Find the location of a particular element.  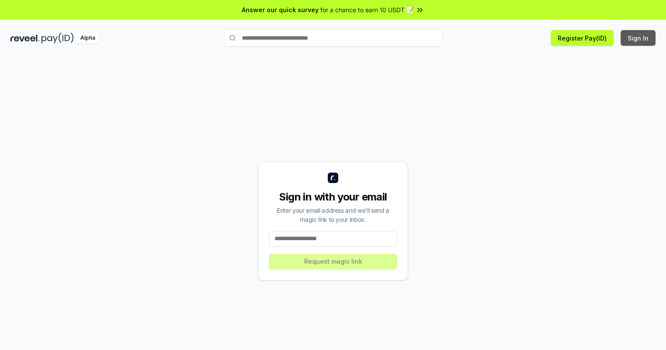

button: Sign In is located at coordinates (638, 38).